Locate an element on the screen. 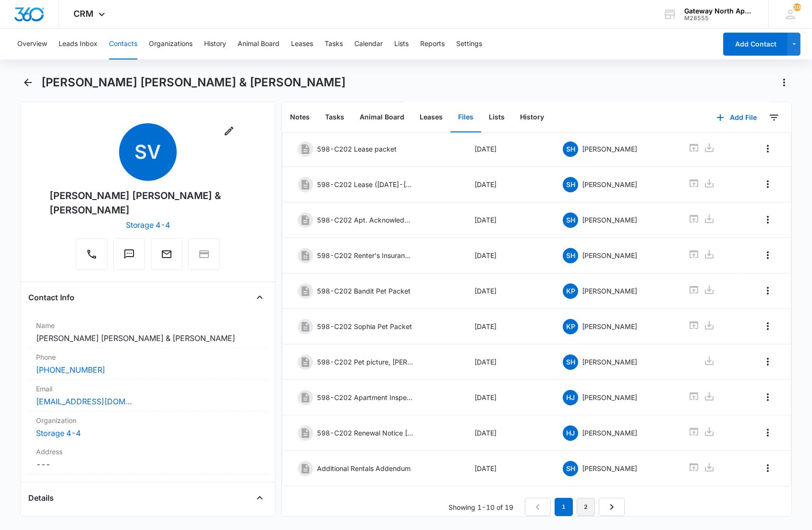 The image size is (812, 530). div: account name is located at coordinates (719, 11).